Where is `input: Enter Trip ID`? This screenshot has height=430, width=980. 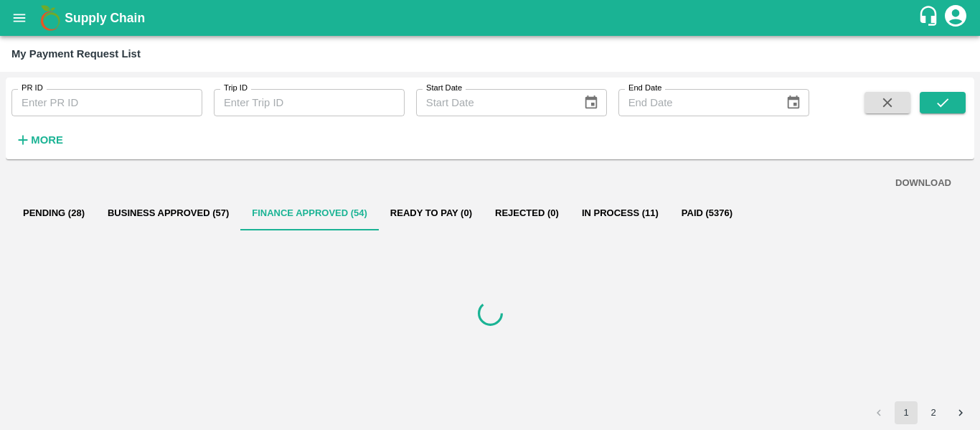 input: Enter Trip ID is located at coordinates (310, 102).